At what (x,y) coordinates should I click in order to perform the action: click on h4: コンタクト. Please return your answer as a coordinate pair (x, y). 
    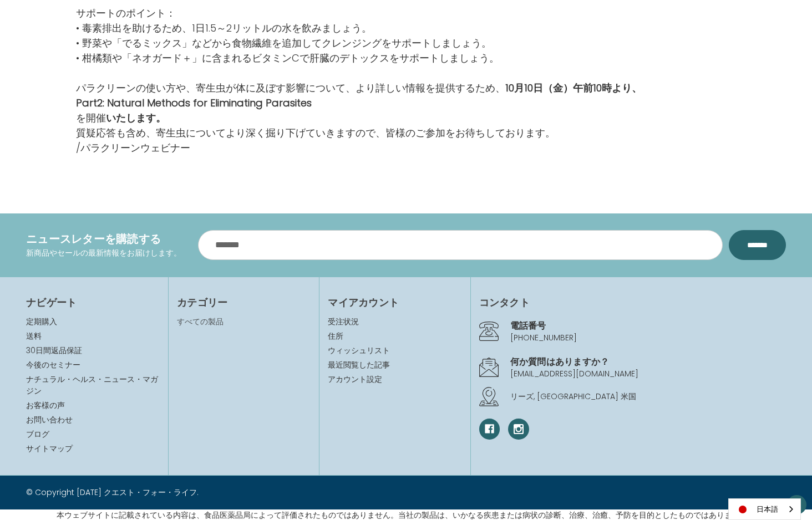
    Looking at the image, I should click on (632, 302).